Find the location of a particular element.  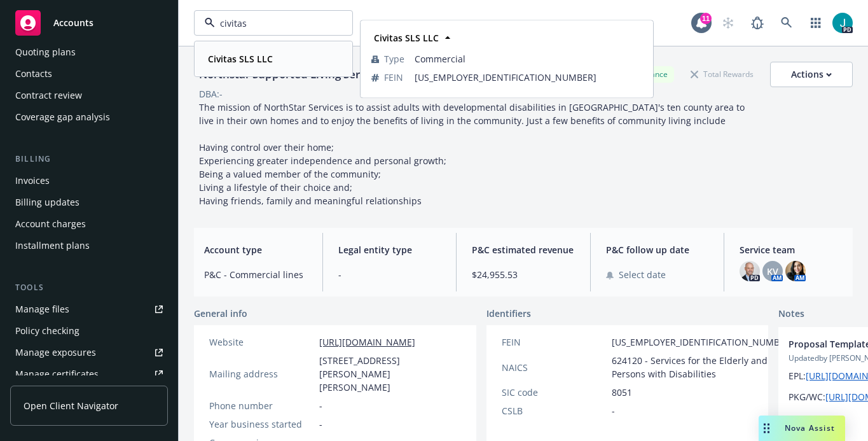

span: Manage exposures is located at coordinates (89, 353).